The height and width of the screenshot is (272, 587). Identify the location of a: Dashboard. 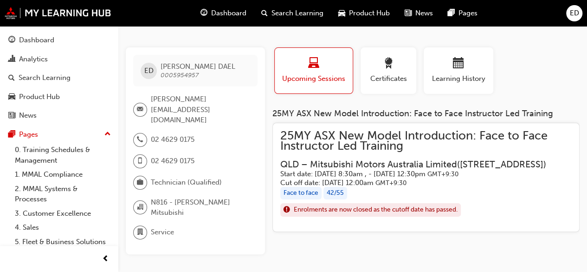
(59, 40).